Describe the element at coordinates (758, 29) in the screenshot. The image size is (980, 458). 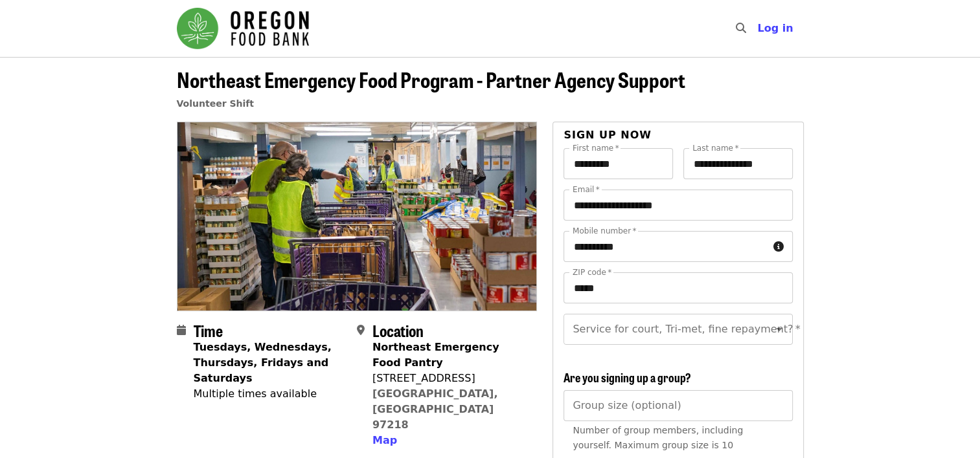
I see `input: Search` at that location.